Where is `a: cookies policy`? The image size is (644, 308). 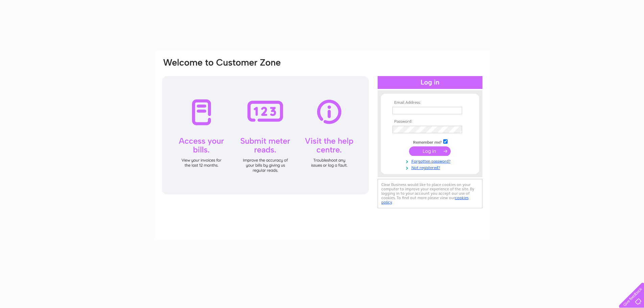 a: cookies policy is located at coordinates (425, 200).